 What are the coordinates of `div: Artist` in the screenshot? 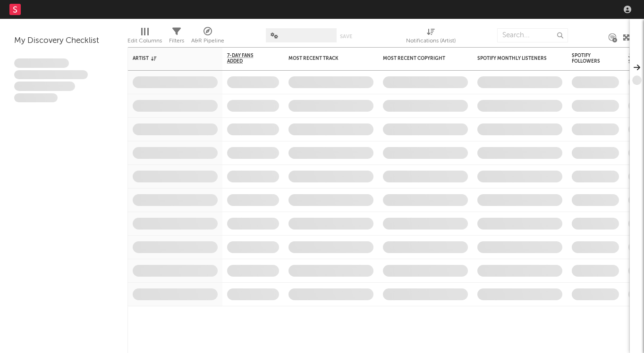 It's located at (168, 59).